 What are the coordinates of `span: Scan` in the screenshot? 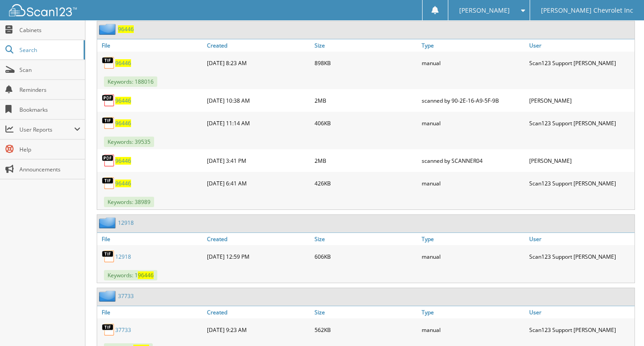 It's located at (50, 70).